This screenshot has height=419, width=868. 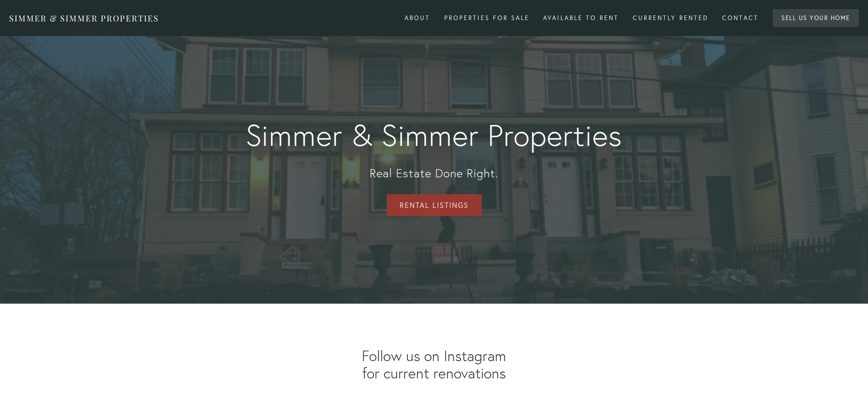 I want to click on p: Real Estate Done Right., so click(x=435, y=149).